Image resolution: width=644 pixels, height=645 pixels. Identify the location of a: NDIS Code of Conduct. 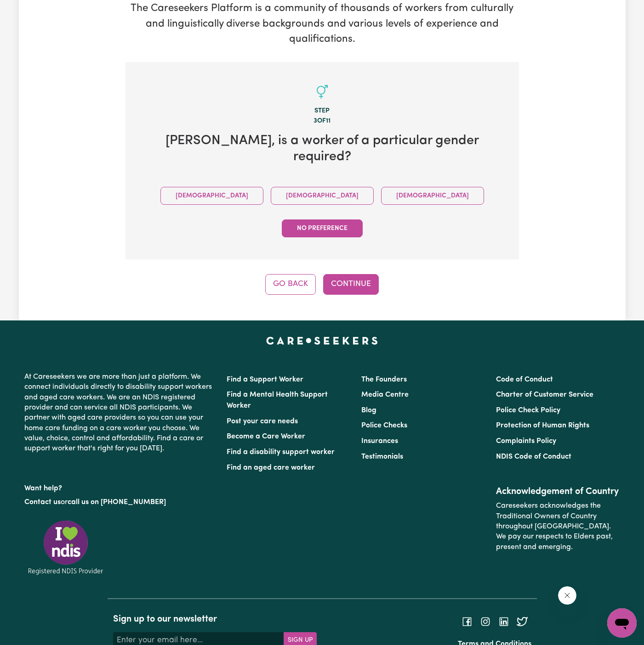
(533, 457).